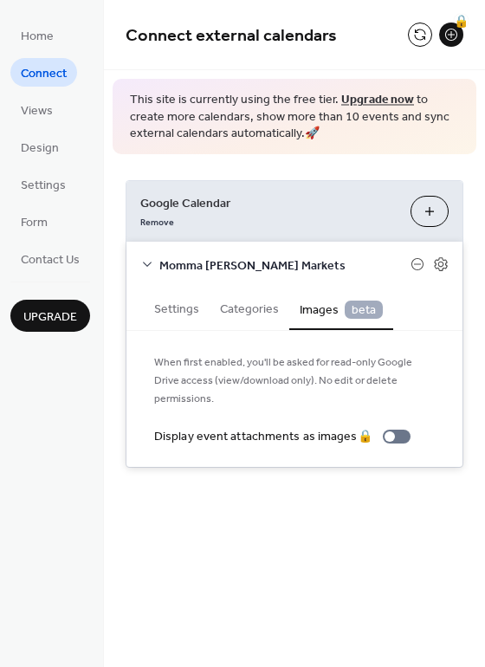 The height and width of the screenshot is (667, 485). What do you see at coordinates (50, 258) in the screenshot?
I see `a: Contact Us` at bounding box center [50, 258].